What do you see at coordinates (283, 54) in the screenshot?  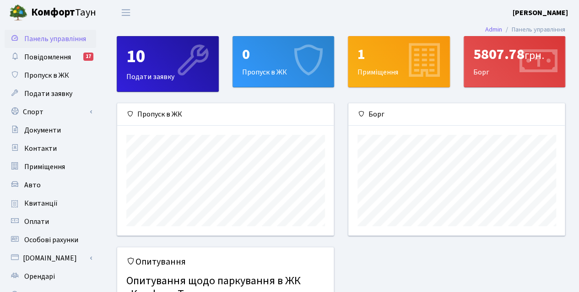 I see `div: 0` at bounding box center [283, 54].